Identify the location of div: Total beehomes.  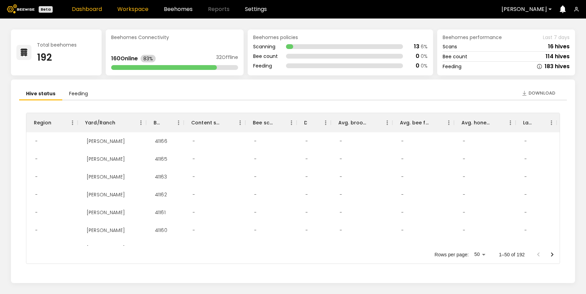
(57, 45).